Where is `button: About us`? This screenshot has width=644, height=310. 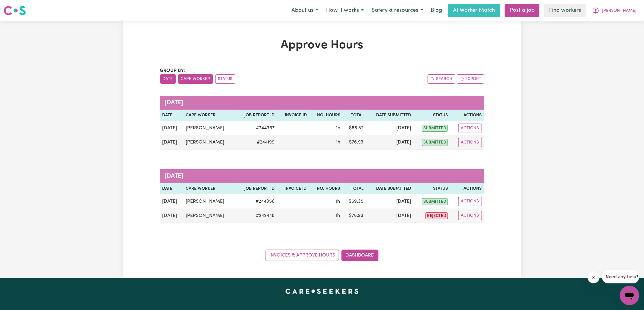
button: About us is located at coordinates (305, 11).